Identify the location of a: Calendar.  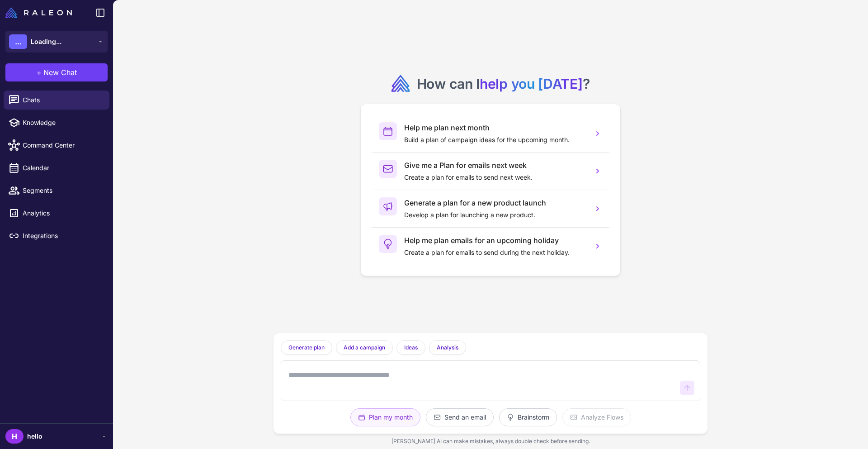
(57, 168).